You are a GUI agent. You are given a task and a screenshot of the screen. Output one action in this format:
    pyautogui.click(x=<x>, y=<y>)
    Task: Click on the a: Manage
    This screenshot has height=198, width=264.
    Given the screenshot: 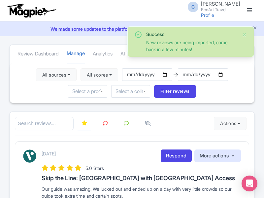 What is the action you would take?
    pyautogui.click(x=76, y=54)
    